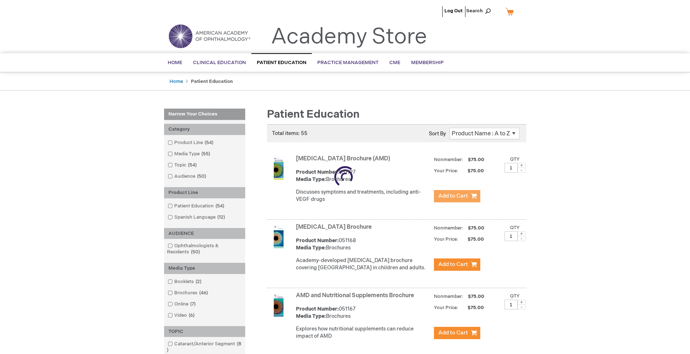  What do you see at coordinates (220, 63) in the screenshot?
I see `a: Clinical Education` at bounding box center [220, 63].